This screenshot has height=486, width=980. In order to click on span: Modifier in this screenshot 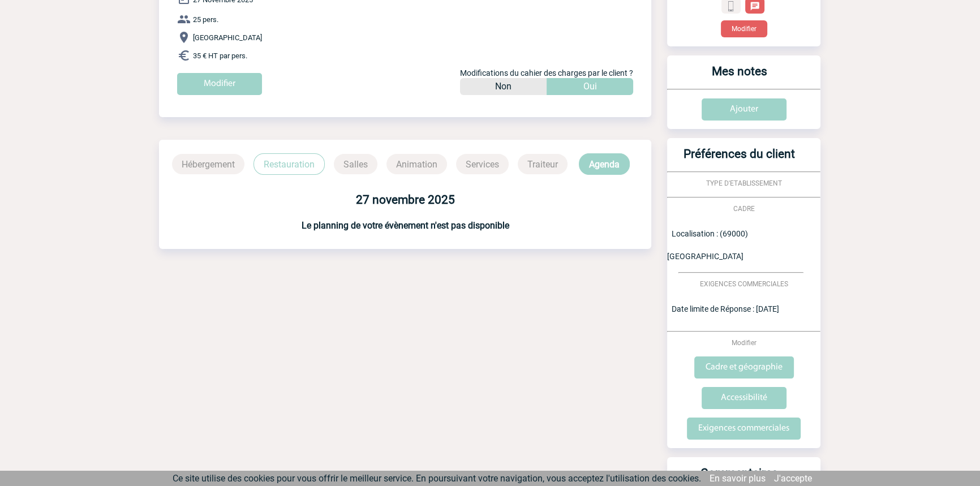, I will do `click(744, 342)`.